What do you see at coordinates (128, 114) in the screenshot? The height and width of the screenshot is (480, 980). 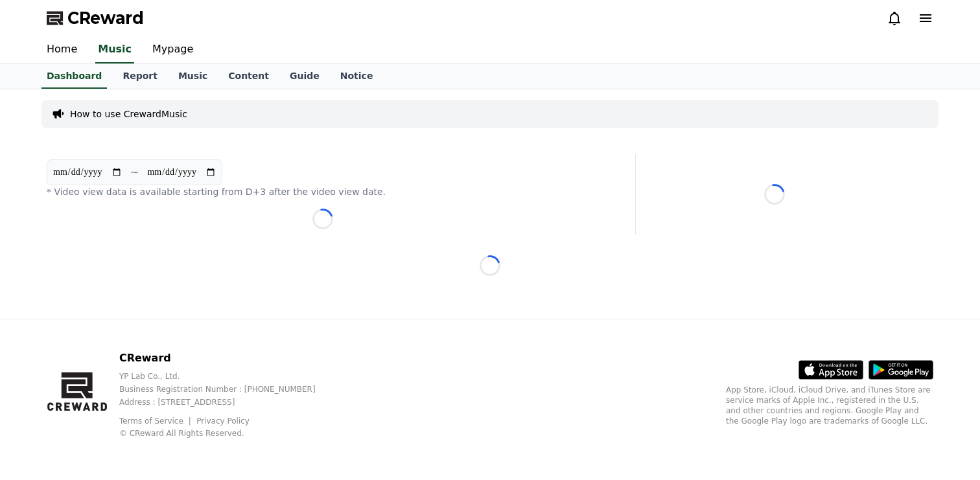 I see `a: How to use CrewardMusic` at bounding box center [128, 114].